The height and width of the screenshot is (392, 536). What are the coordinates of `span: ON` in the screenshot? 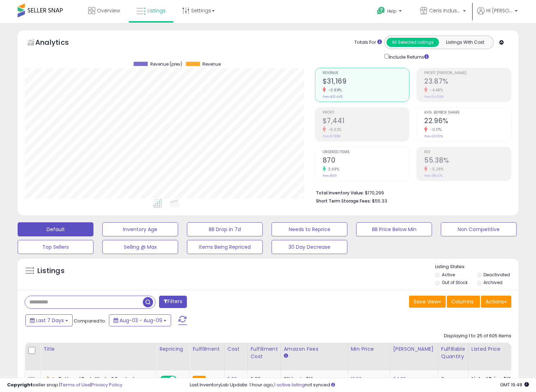 It's located at (165, 379).